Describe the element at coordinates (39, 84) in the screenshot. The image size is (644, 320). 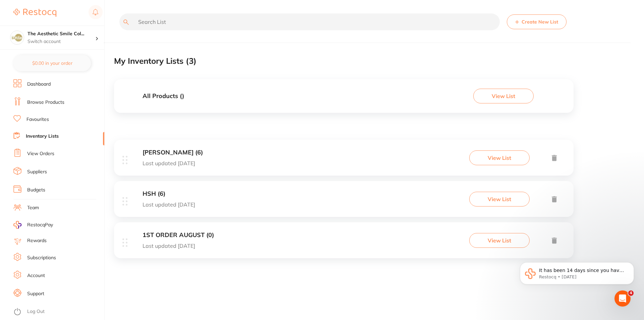
I see `a: Dashboard` at that location.